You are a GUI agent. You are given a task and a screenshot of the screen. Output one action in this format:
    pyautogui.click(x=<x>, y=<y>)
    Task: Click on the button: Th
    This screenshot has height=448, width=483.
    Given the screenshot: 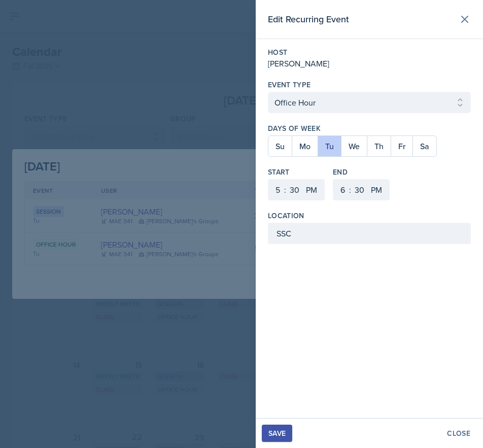 What is the action you would take?
    pyautogui.click(x=379, y=146)
    